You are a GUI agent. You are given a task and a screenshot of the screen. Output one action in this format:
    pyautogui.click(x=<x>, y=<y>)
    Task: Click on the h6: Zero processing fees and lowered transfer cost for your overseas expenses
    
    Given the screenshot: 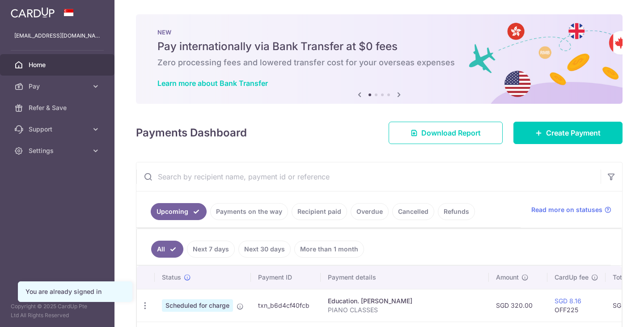 What is the action you would take?
    pyautogui.click(x=379, y=62)
    